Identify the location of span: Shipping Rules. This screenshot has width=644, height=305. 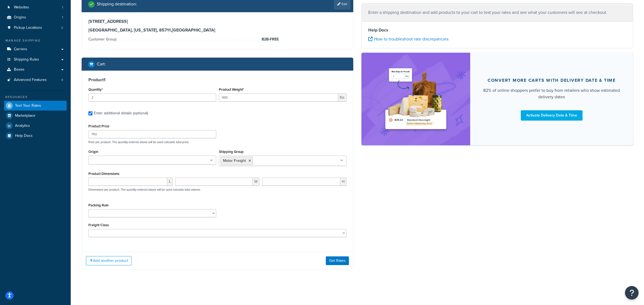
(26, 59).